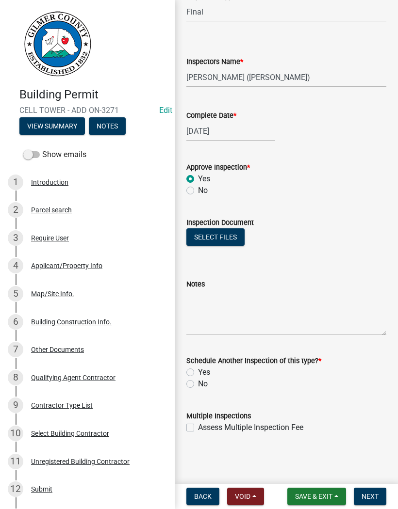 This screenshot has width=398, height=509. What do you see at coordinates (203, 497) in the screenshot?
I see `button: Back` at bounding box center [203, 497].